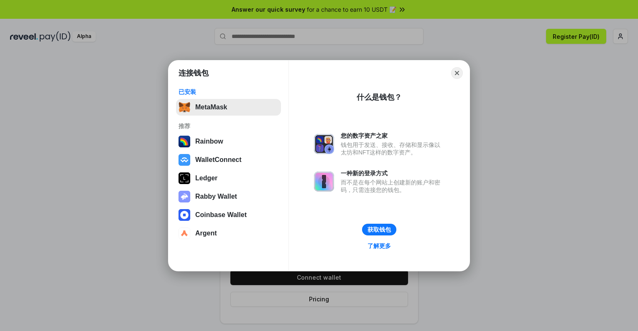 This screenshot has width=638, height=331. Describe the element at coordinates (221, 215) in the screenshot. I see `div: Coinbase Wallet` at that location.